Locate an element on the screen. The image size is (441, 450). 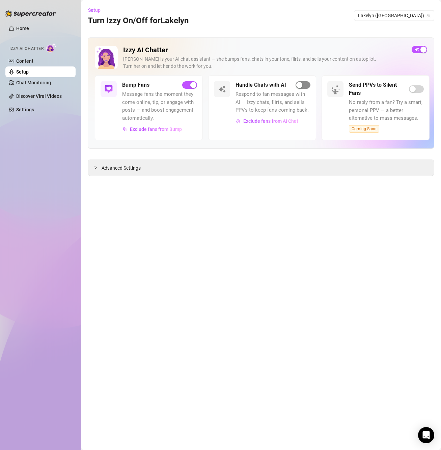
h2: Izzy AI Chatter is located at coordinates (264, 50).